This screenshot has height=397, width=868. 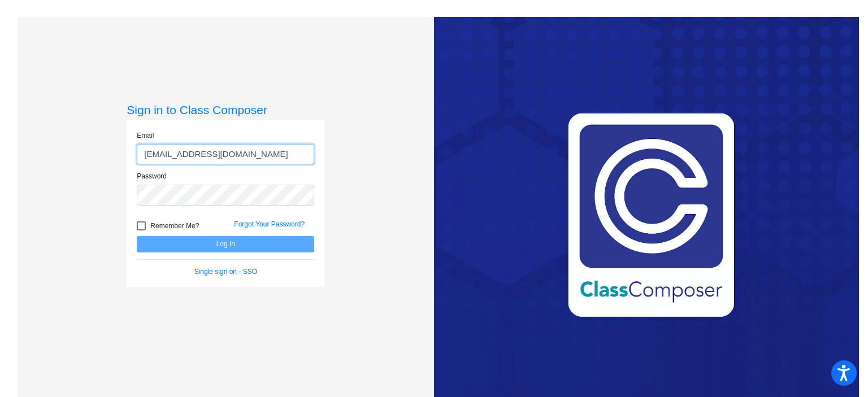 What do you see at coordinates (225, 244) in the screenshot?
I see `button: Log In` at bounding box center [225, 244].